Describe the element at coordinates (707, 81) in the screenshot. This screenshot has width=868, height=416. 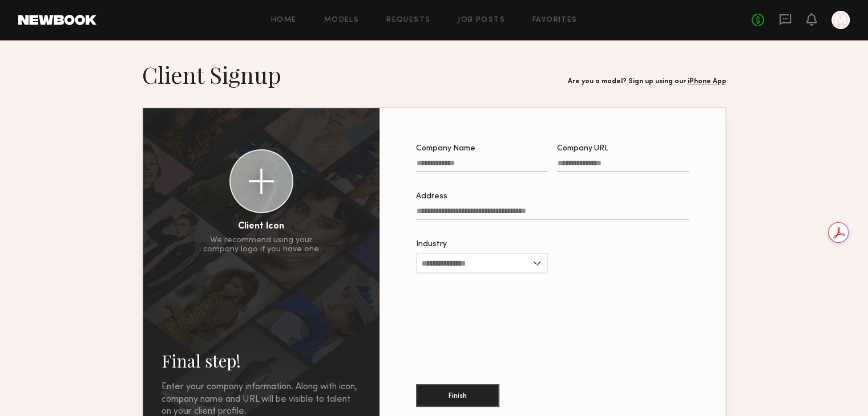
I see `a: iPhone App` at that location.